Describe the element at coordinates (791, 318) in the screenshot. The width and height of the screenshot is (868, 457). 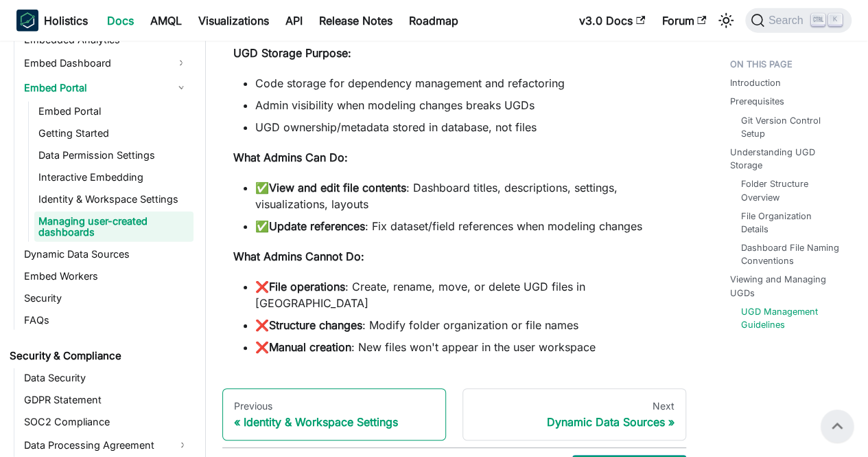
I see `a: UGD Management Guidelines` at that location.